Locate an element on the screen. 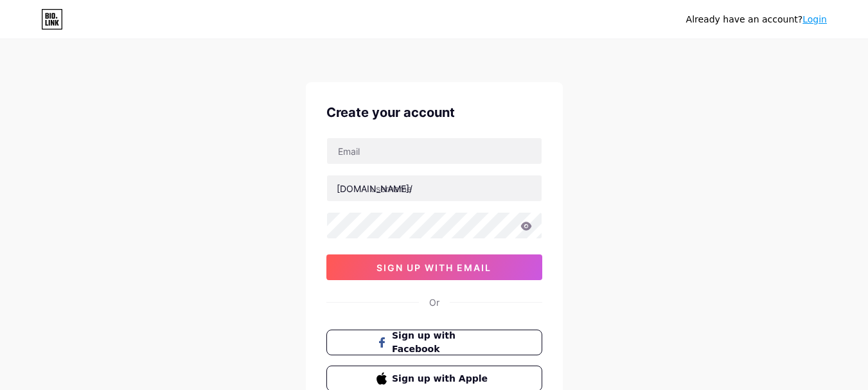 The height and width of the screenshot is (390, 868). span: Sign up with Facebook is located at coordinates (441, 343).